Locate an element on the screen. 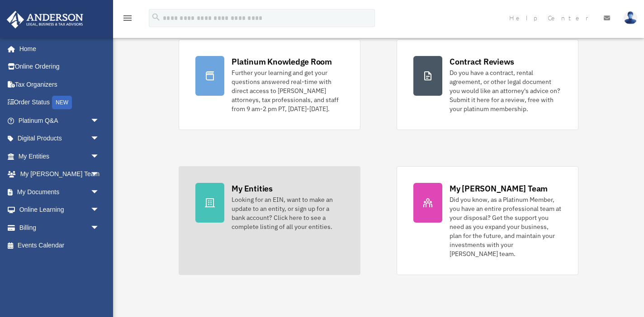 The image size is (644, 317). a: Order StatusNEW is located at coordinates (60, 102).